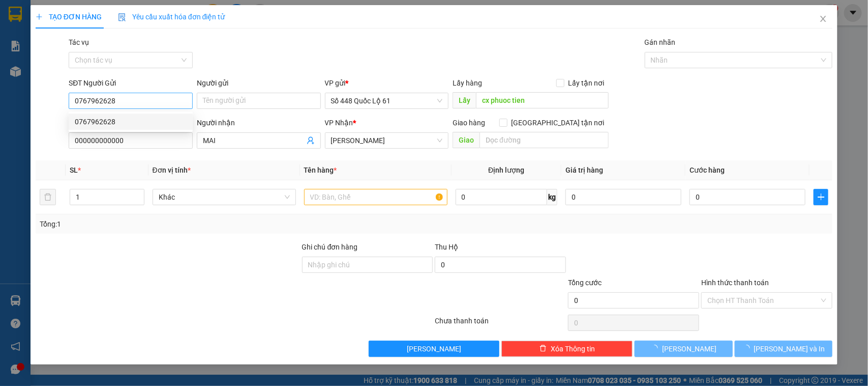  What do you see at coordinates (339, 123) in the screenshot?
I see `span: VP Nhận` at bounding box center [339, 123].